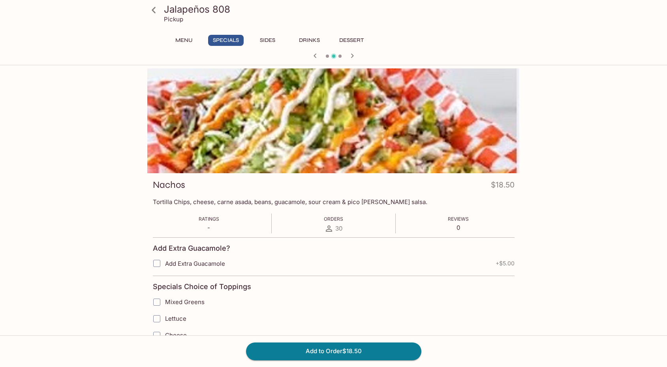  What do you see at coordinates (310, 40) in the screenshot?
I see `button: Drinks` at bounding box center [310, 40].